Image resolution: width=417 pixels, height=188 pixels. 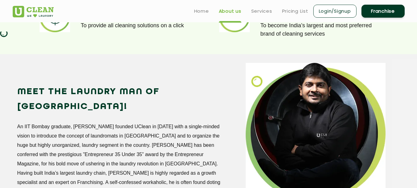 What do you see at coordinates (202, 11) in the screenshot?
I see `a: Home` at bounding box center [202, 11].